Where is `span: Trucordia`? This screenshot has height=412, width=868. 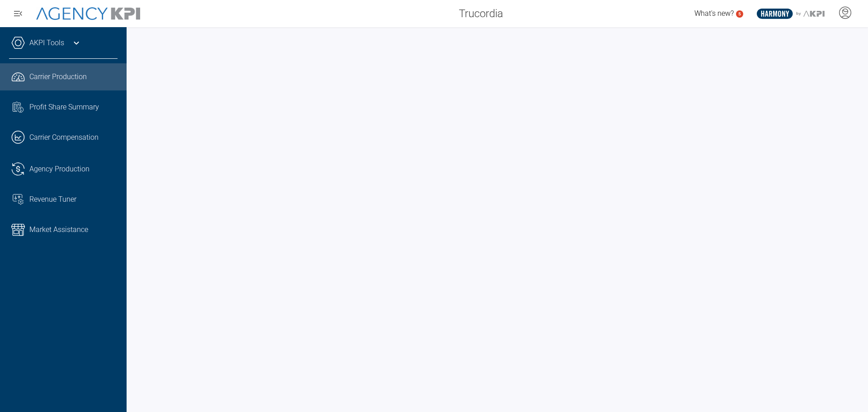
span: Trucordia is located at coordinates (481, 14).